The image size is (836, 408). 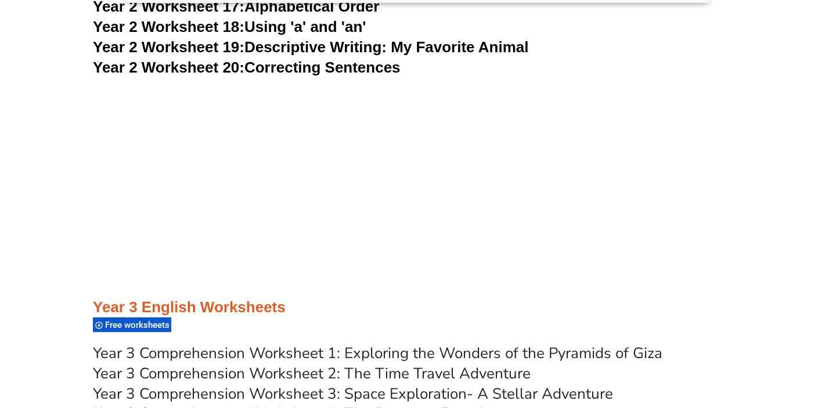 I want to click on span: Year 2 Worksheet 20:, so click(x=168, y=67).